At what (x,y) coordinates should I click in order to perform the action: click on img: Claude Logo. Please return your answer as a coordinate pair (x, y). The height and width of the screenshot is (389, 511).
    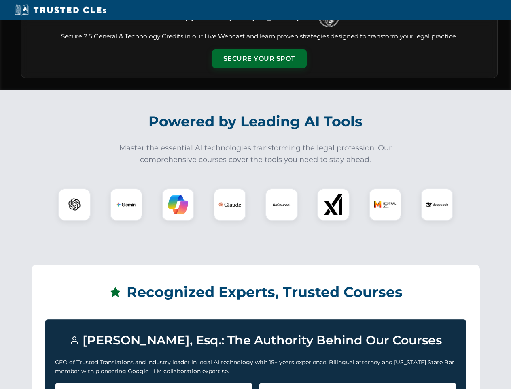
    Looking at the image, I should click on (230, 204).